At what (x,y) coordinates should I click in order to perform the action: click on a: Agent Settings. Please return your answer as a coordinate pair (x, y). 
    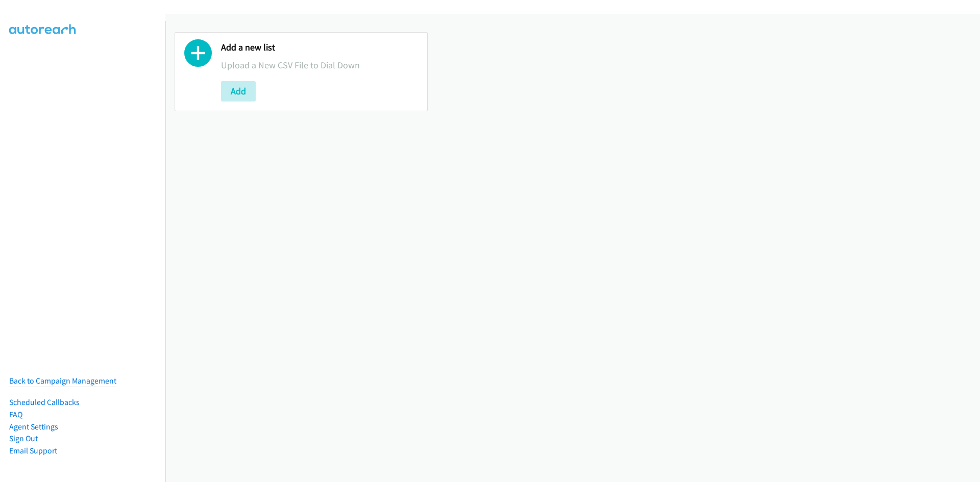
    Looking at the image, I should click on (34, 427).